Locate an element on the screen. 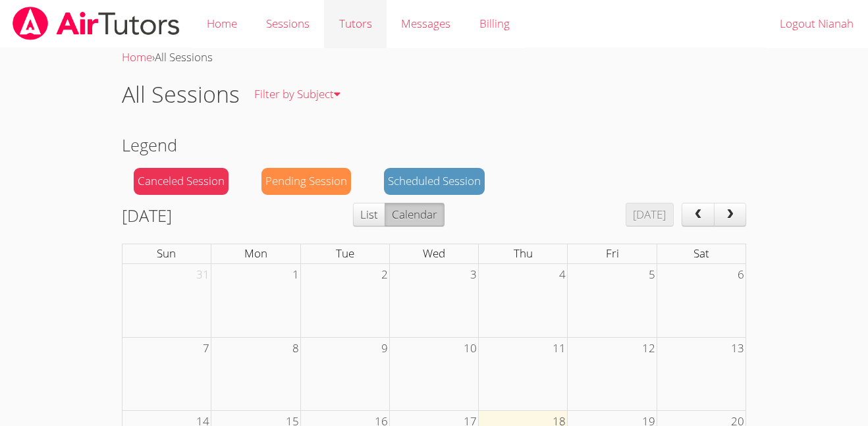  span: 13 is located at coordinates (737, 348).